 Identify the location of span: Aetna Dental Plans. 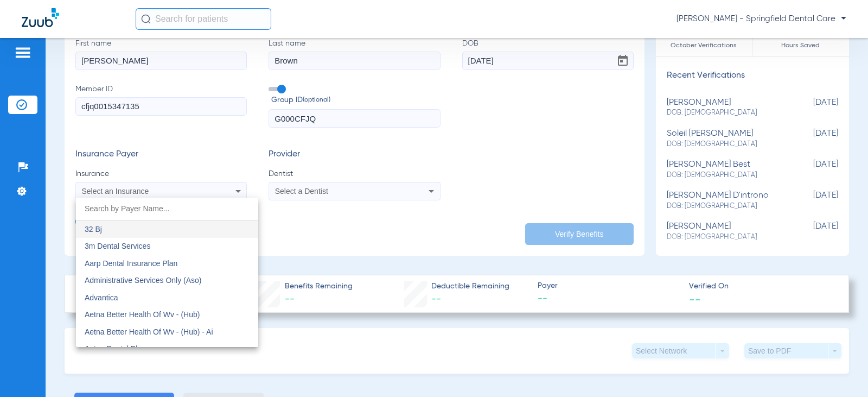
(117, 349).